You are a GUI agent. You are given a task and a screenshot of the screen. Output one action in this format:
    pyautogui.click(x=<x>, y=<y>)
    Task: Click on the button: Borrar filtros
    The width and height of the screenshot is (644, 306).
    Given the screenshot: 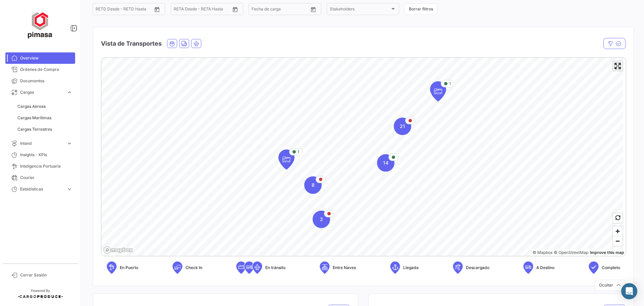 What is the action you would take?
    pyautogui.click(x=421, y=9)
    